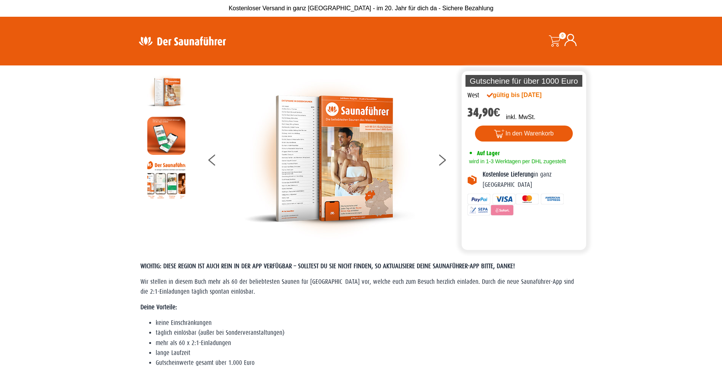 The image size is (722, 366). I want to click on bdi: 34,90, so click(484, 112).